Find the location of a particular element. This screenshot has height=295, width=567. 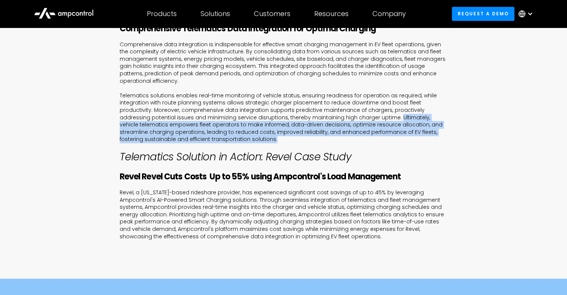

strong: Revel Revel Cuts Costs Up to 55% using Ampcontrol's Load Management is located at coordinates (260, 176).